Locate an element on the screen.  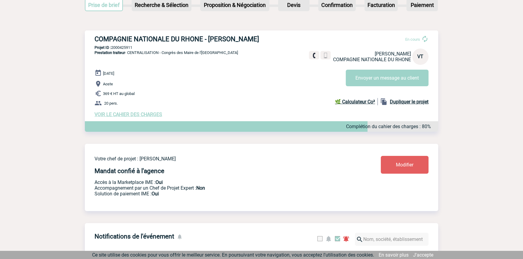
p: Prestation payante is located at coordinates (220, 188).